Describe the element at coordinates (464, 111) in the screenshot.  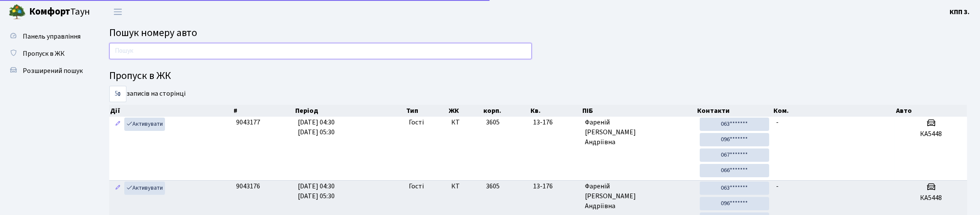
I see `th: ЖК` at that location.